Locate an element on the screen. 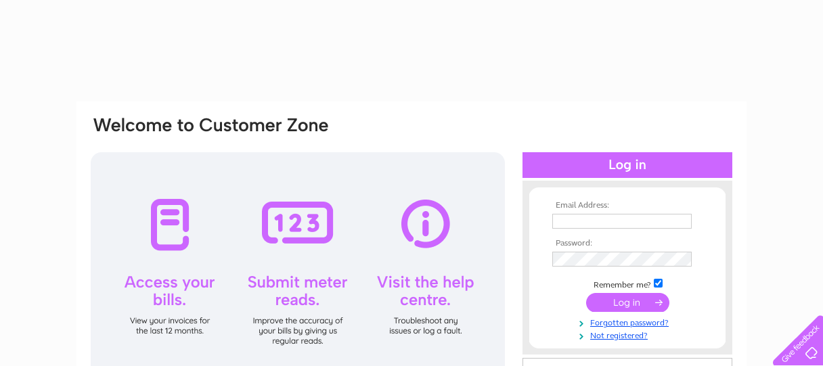  input: Submit is located at coordinates (627, 302).